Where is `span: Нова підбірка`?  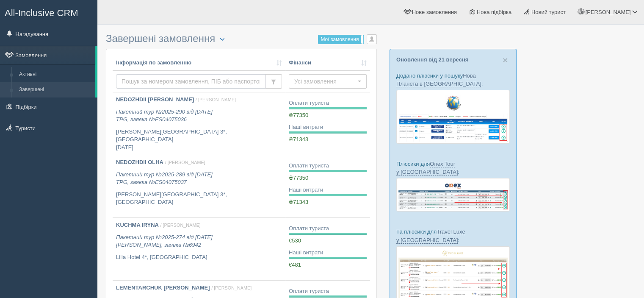
span: Нова підбірка is located at coordinates (494, 12).